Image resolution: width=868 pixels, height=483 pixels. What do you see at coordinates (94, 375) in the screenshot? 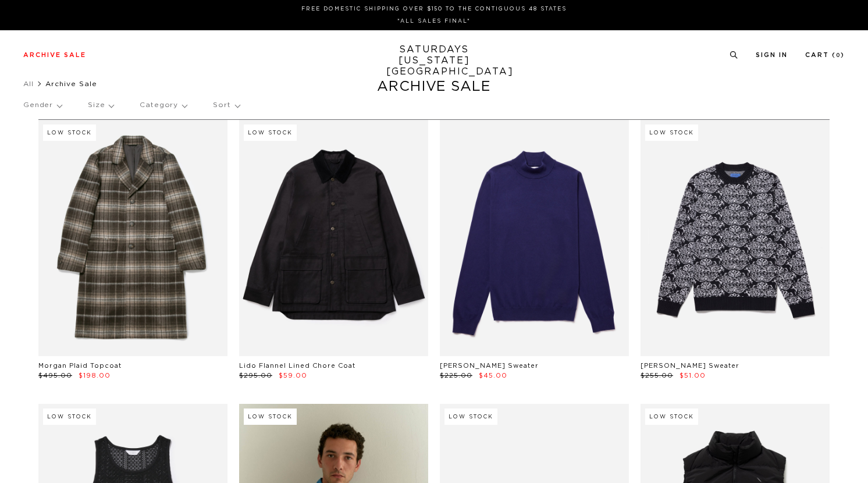
I see `span: $198.00` at bounding box center [94, 375].